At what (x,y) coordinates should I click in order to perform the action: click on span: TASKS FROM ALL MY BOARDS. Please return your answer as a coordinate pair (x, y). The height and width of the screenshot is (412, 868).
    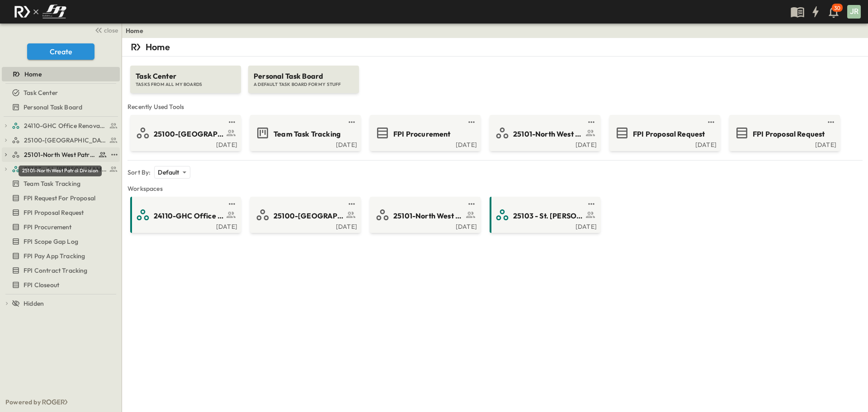
    Looking at the image, I should click on (186, 85).